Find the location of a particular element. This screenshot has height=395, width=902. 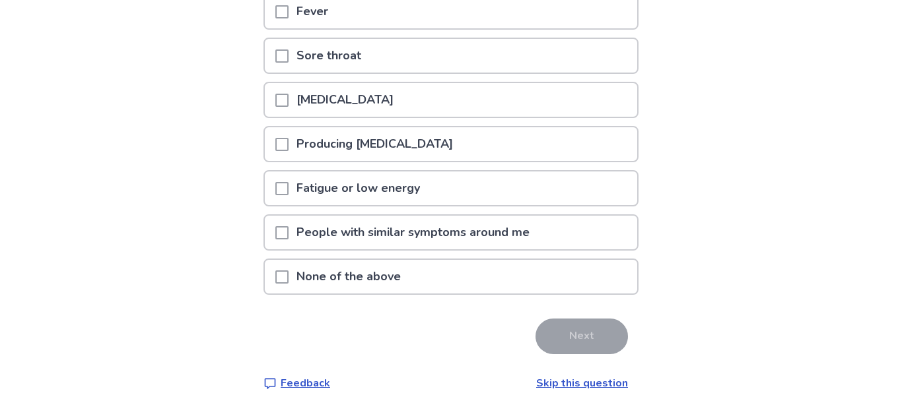

p: Feedback is located at coordinates (305, 383).